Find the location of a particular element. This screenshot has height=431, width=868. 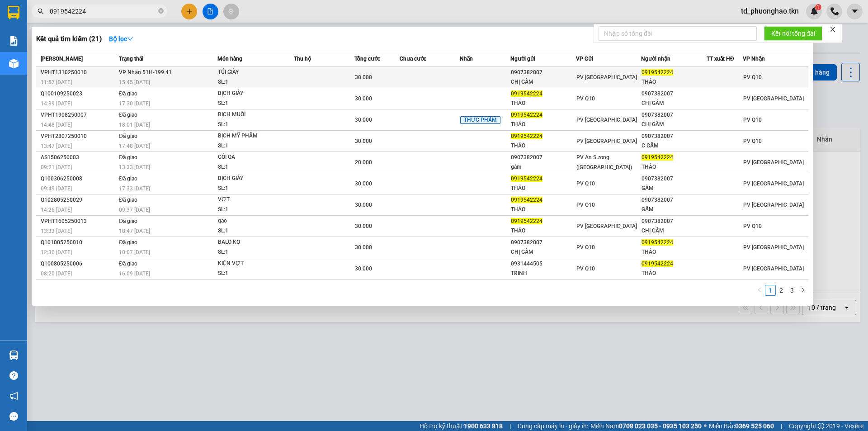

input: Tìm tên, số ĐT hoặc mã đơn is located at coordinates (103, 12).